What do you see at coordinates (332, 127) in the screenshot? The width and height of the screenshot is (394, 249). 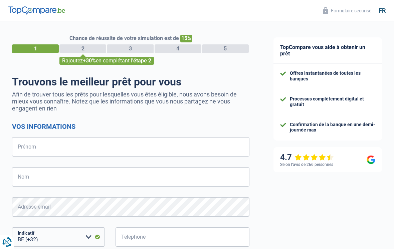 I see `div: Confirmation de la banque en une demi-journée max` at bounding box center [332, 127].